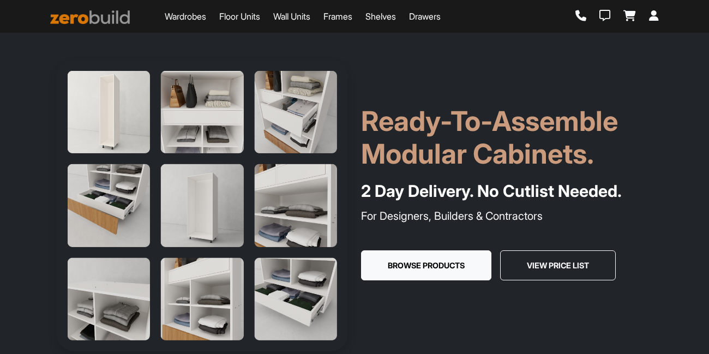 The width and height of the screenshot is (709, 354). Describe the element at coordinates (425, 16) in the screenshot. I see `a: Drawers` at that location.